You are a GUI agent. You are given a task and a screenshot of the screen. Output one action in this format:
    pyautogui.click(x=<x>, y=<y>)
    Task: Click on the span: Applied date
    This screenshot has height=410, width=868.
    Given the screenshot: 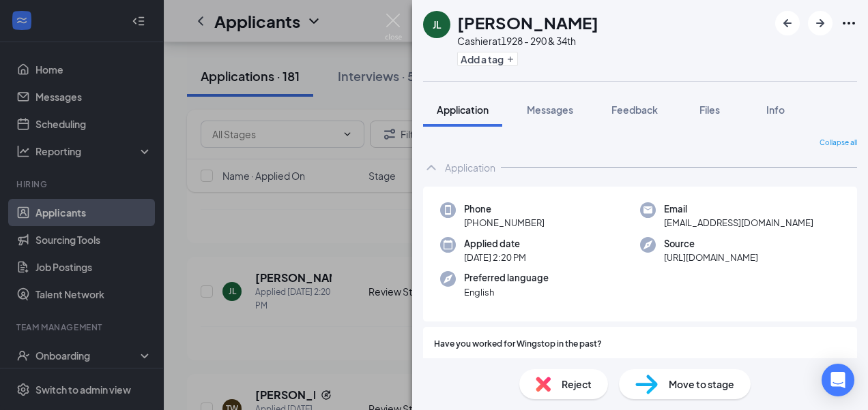 What is the action you would take?
    pyautogui.click(x=495, y=244)
    